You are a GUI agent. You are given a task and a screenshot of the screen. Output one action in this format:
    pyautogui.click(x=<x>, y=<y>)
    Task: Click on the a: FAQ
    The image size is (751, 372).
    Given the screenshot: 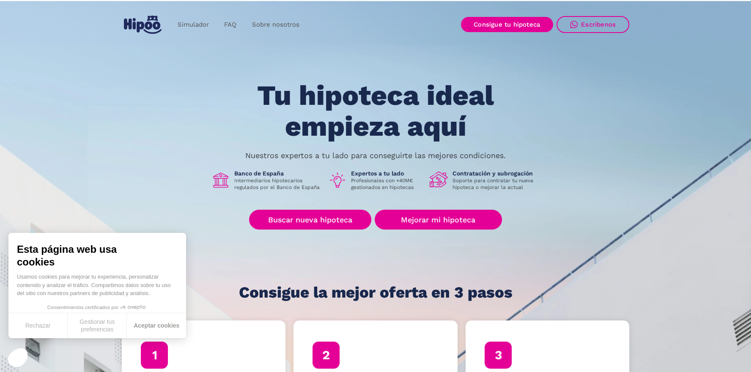 What is the action you would take?
    pyautogui.click(x=230, y=25)
    